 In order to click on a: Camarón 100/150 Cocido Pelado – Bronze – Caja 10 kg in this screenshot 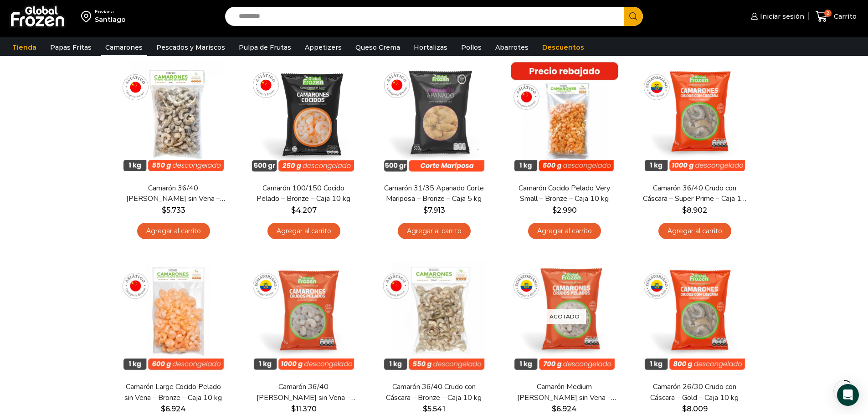, I will do `click(304, 194)`.